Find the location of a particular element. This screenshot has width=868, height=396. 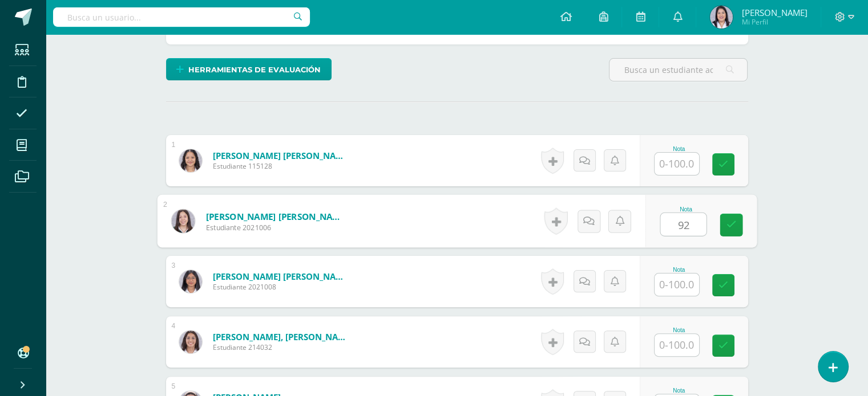

img: 3e8caf98d58fd82dbc8d372b63dd9bb0.png is located at coordinates (183, 220).